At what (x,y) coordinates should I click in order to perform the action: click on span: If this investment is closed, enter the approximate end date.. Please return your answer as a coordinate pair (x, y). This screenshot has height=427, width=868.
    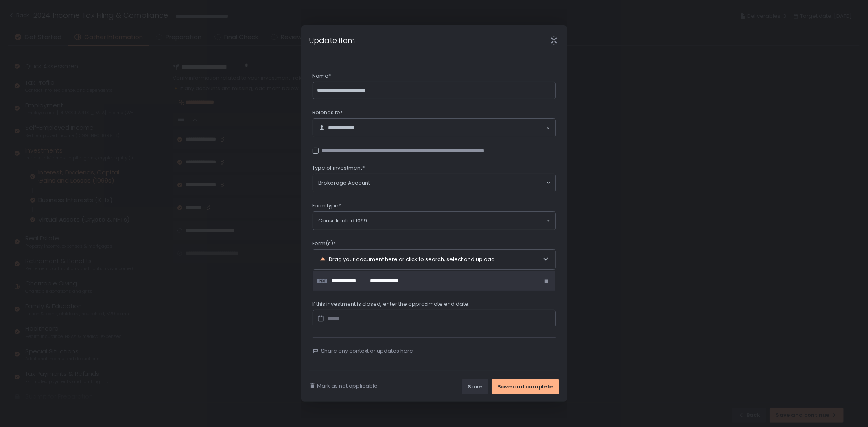
    Looking at the image, I should click on (391, 304).